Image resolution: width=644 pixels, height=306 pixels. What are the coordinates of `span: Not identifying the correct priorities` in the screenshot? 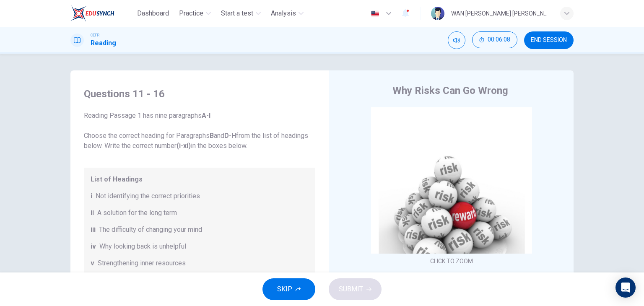 It's located at (148, 196).